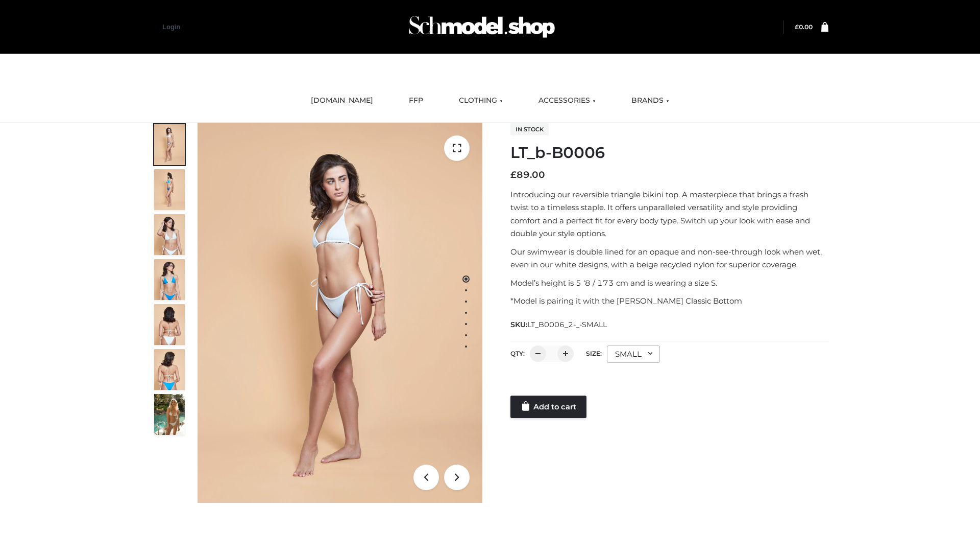  I want to click on img: Schmodel Admin 964, so click(482, 27).